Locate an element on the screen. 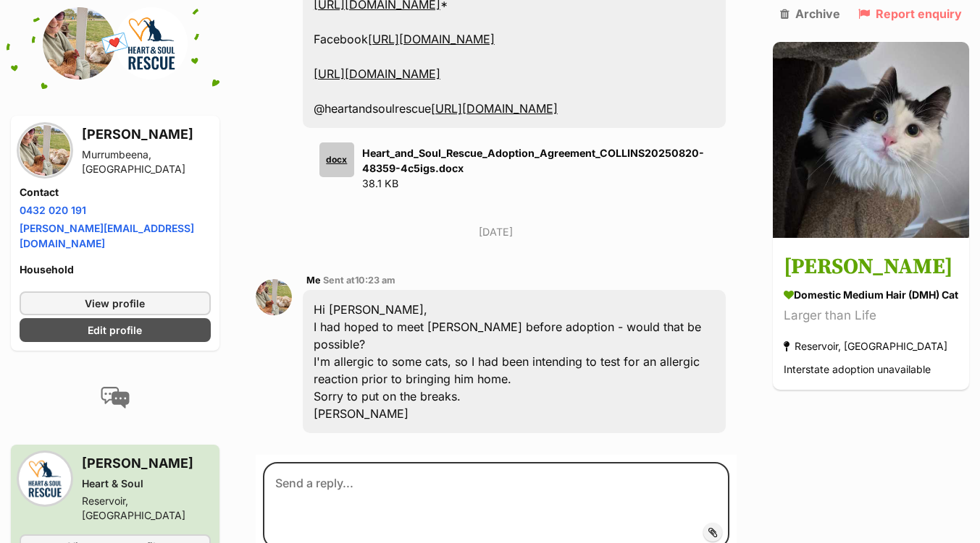 The width and height of the screenshot is (980, 543). a: docx is located at coordinates (333, 167).